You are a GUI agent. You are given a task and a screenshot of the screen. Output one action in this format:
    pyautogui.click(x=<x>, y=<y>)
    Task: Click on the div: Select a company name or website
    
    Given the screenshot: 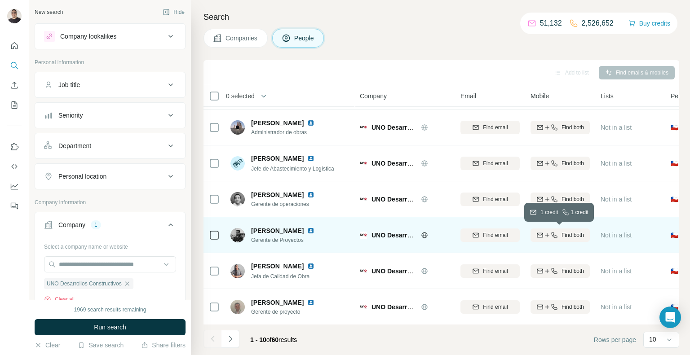 What is the action you would take?
    pyautogui.click(x=110, y=245)
    